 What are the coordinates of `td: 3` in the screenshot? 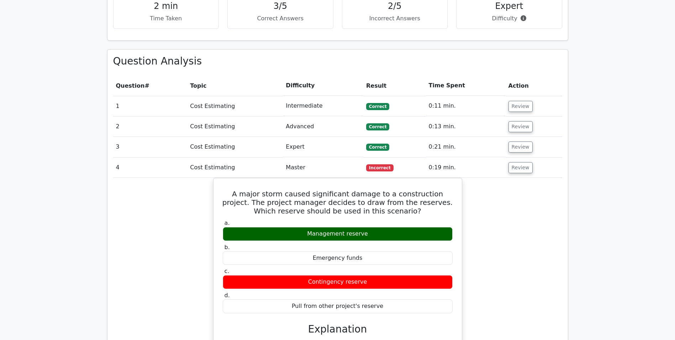 It's located at (150, 147).